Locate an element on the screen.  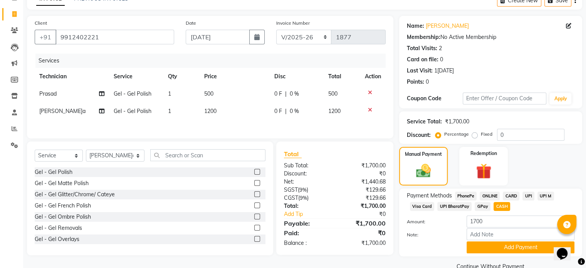
span: Total is located at coordinates (293, 154).